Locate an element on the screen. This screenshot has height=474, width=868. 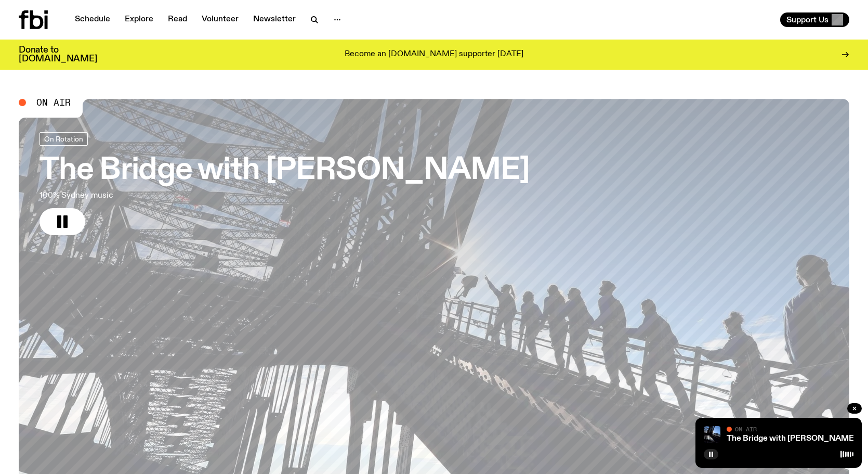
a: Volunteer is located at coordinates (220, 19).